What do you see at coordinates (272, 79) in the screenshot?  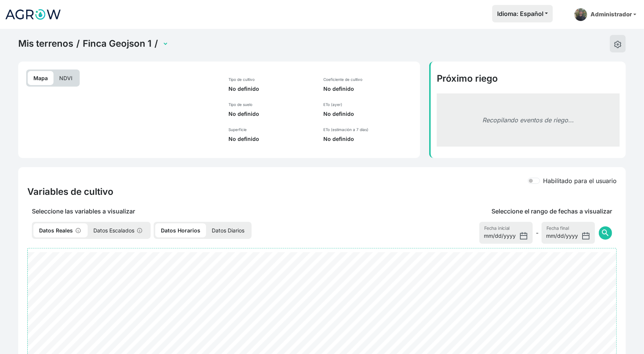 I see `p: Tipo de cultivo` at bounding box center [272, 79].